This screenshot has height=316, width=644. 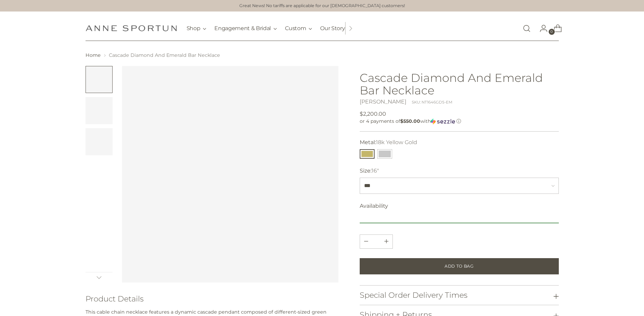 I want to click on button: Change image to image 2, so click(x=99, y=111).